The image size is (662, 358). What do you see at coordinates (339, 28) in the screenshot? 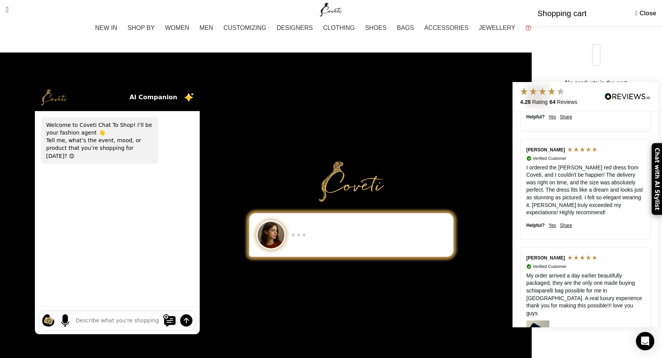
I see `span: CLOTHING` at bounding box center [339, 28].